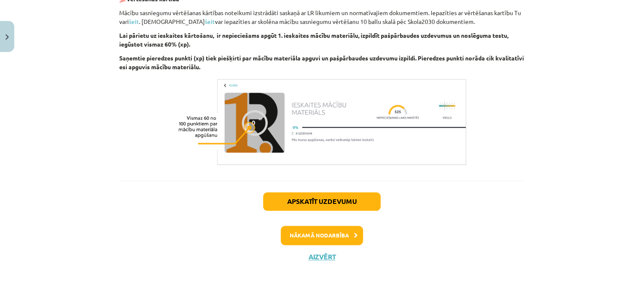 This screenshot has width=644, height=292. Describe the element at coordinates (322, 62) in the screenshot. I see `b: Saņemtie pieredzes punkti (xp) tiek piešķirti par mācību materiāla apguvi un pašpārbaudes uzdevum...` at that location.